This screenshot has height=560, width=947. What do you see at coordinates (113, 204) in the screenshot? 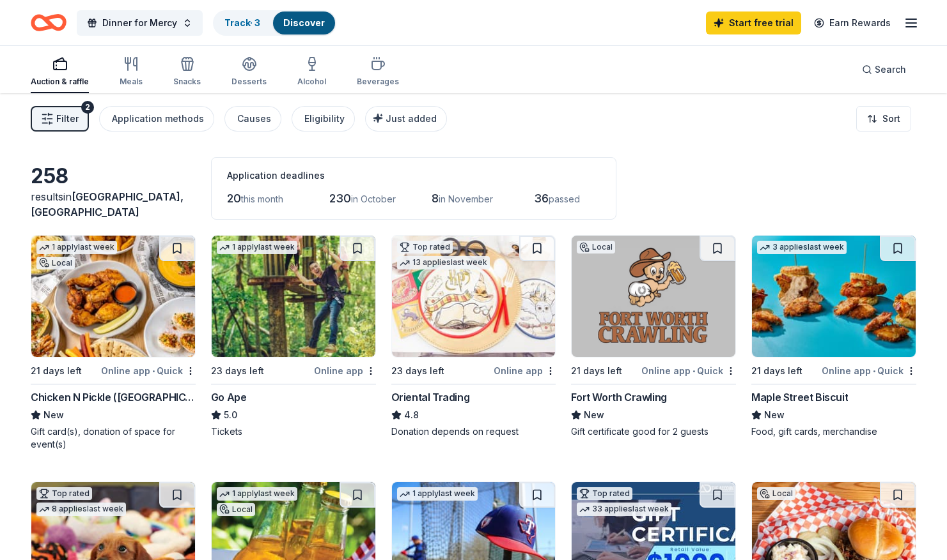
I see `div: results` at bounding box center [113, 204].